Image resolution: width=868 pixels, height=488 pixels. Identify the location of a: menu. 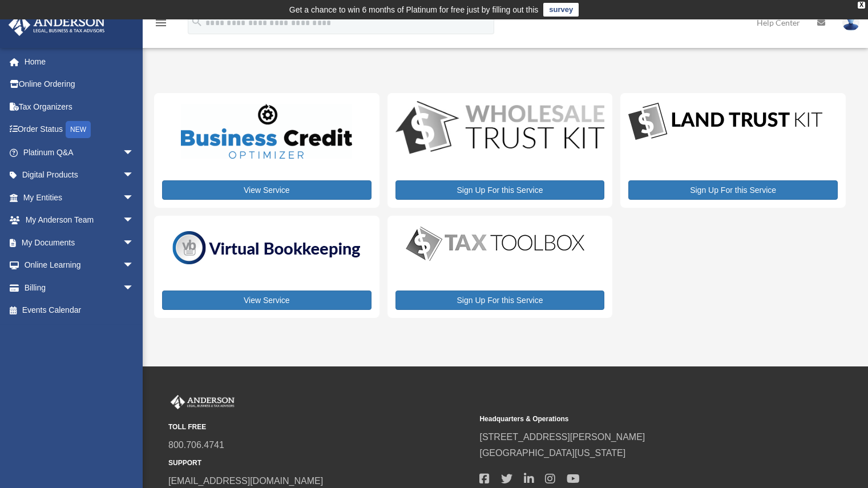
(161, 25).